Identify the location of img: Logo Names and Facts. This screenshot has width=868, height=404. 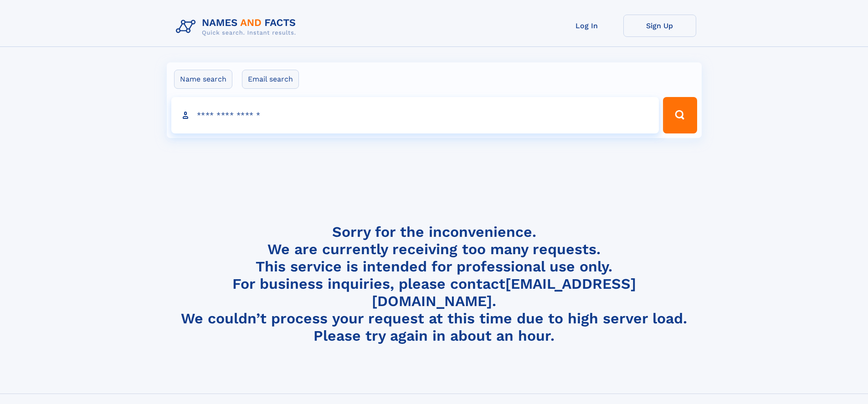
(238, 27).